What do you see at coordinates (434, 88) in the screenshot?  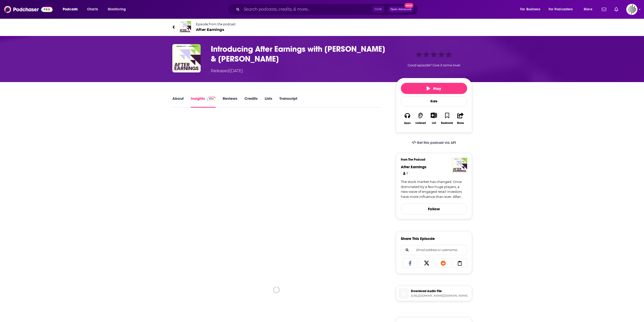 I see `button: Play` at bounding box center [434, 88].